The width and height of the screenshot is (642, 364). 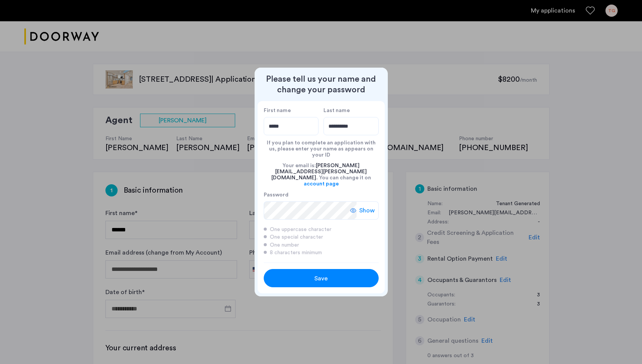 I want to click on button: button, so click(x=321, y=278).